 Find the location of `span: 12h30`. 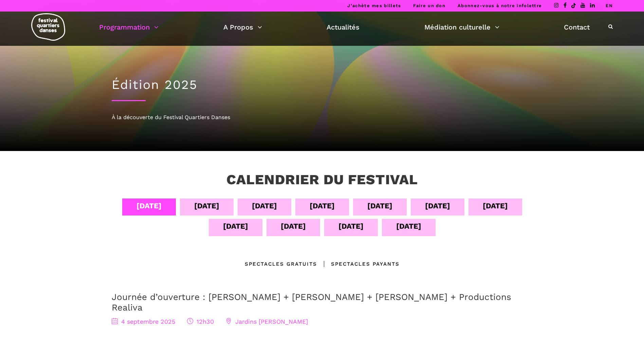

span: 12h30 is located at coordinates (200, 321).